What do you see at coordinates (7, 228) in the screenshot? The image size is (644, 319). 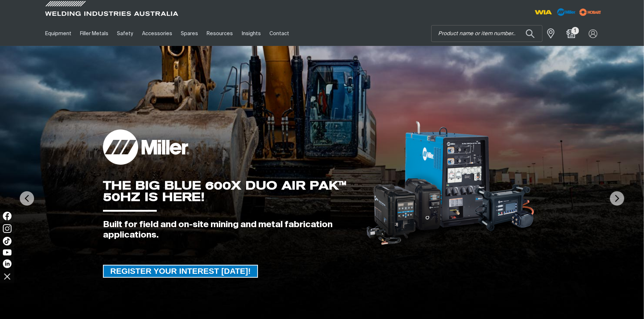 I see `img: Instagram` at bounding box center [7, 228].